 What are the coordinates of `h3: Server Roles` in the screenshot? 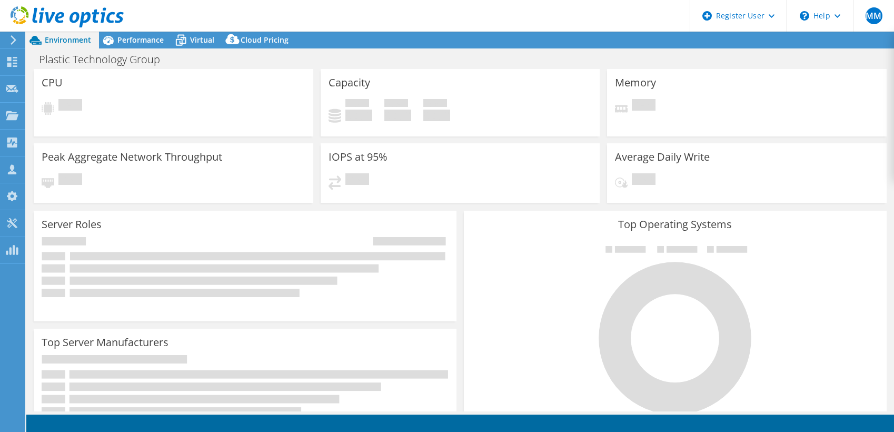 It's located at (72, 224).